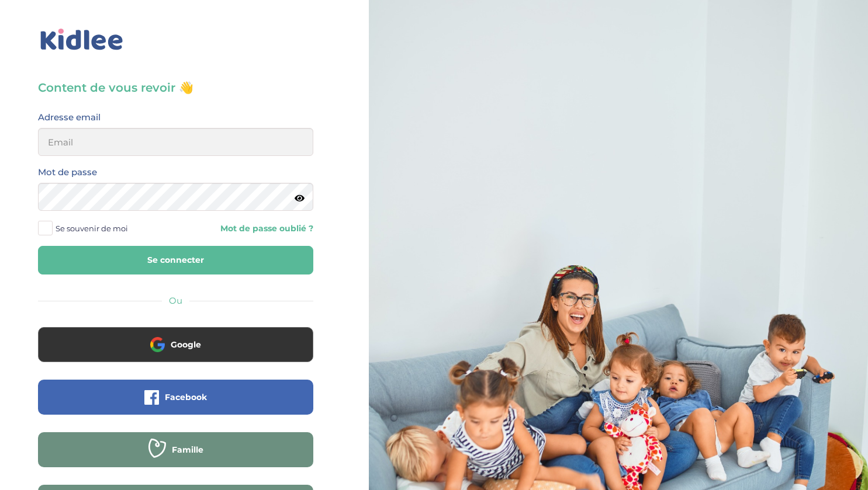 The height and width of the screenshot is (490, 868). Describe the element at coordinates (175, 88) in the screenshot. I see `h3: Content de vous revoir 👋` at that location.